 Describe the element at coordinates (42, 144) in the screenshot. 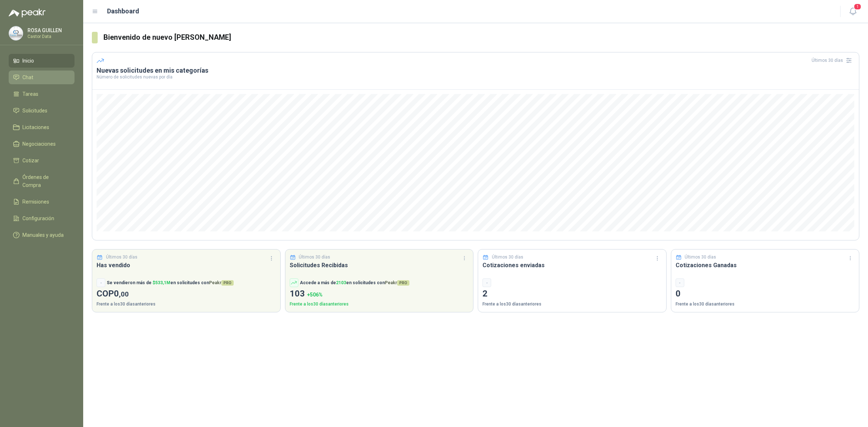

I see `a: Negociaciones` at that location.